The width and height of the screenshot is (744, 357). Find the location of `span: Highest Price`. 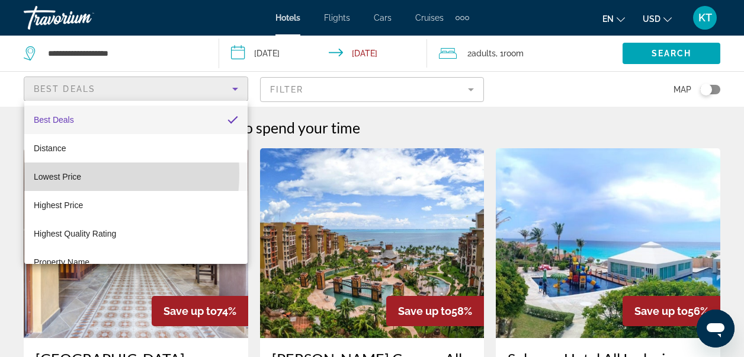

span: Highest Price is located at coordinates (58, 205).